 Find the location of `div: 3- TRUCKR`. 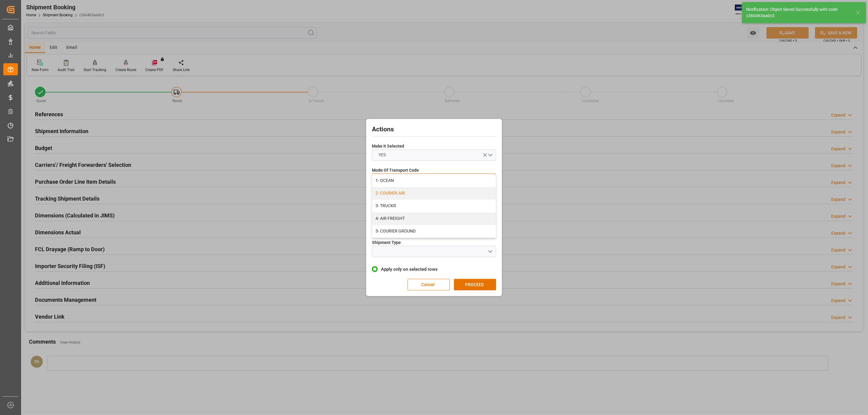

div: 3- TRUCKR is located at coordinates (434, 206).